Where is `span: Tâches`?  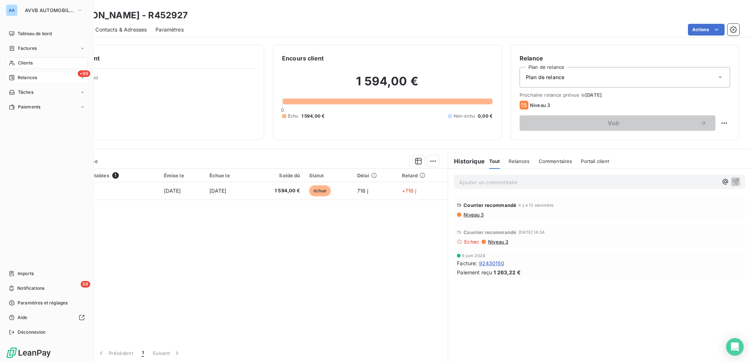
span: Tâches is located at coordinates (26, 92).